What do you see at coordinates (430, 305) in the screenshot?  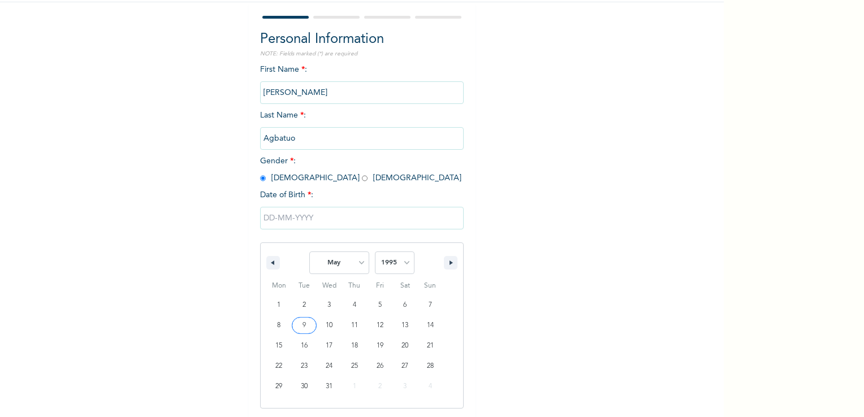 I see `button: 7` at bounding box center [430, 305].